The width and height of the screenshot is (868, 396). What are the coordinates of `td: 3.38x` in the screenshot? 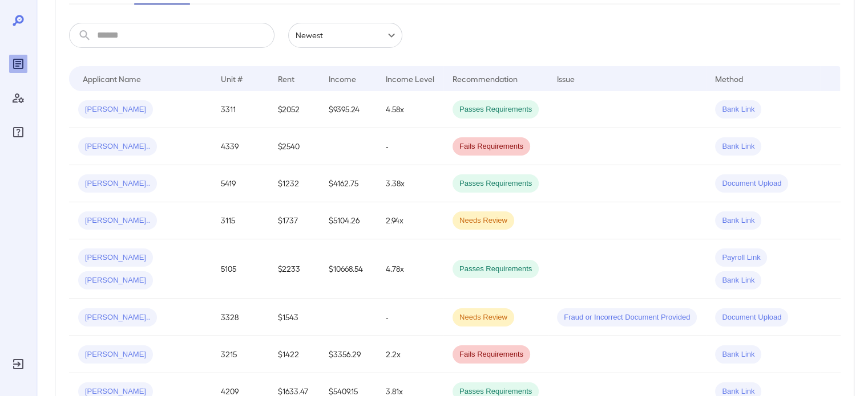 It's located at (409, 183).